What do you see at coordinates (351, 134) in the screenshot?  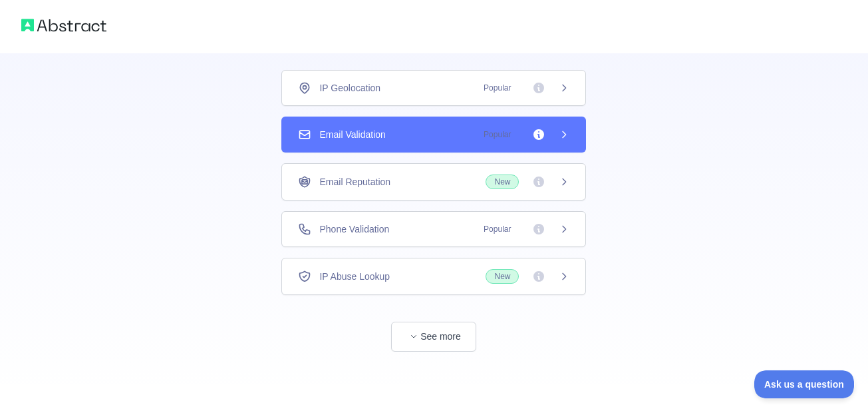 I see `span: Email Validation` at bounding box center [351, 134].